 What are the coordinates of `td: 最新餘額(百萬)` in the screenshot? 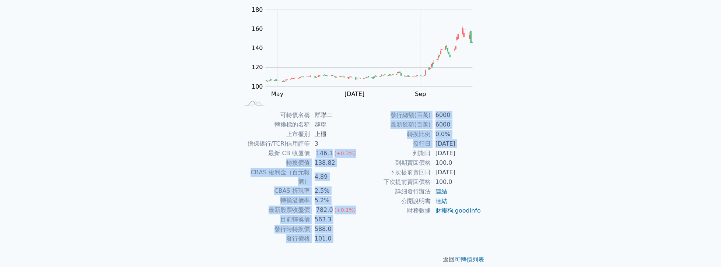 It's located at (396, 125).